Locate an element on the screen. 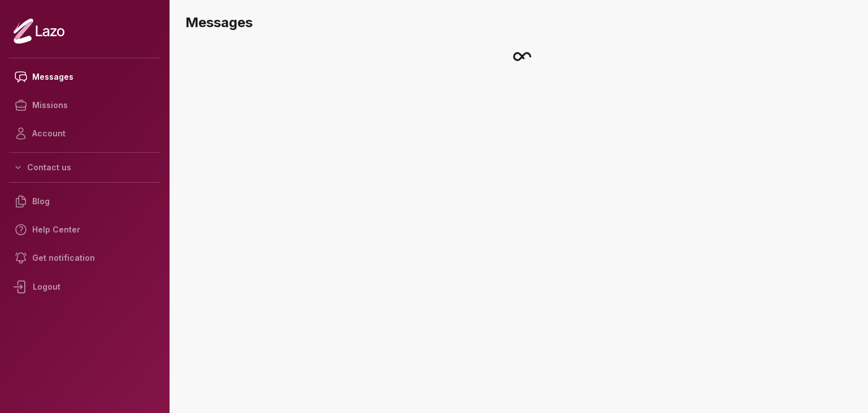 The image size is (868, 413). a: Account is located at coordinates (85, 134).